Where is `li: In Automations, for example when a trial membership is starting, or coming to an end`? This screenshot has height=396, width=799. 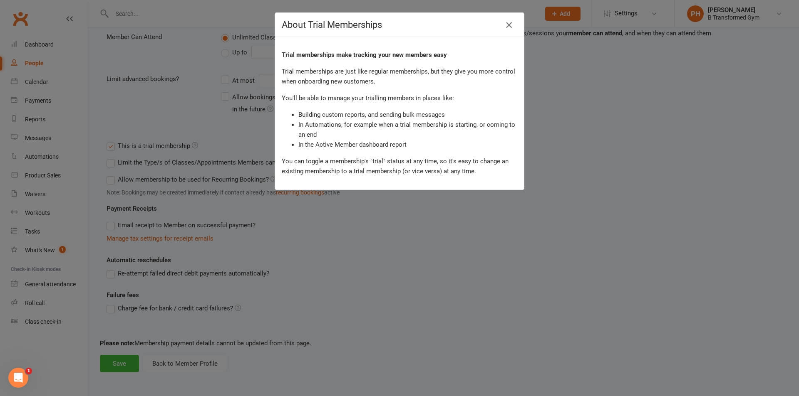
li: In Automations, for example when a trial membership is starting, or coming to an end is located at coordinates (408, 130).